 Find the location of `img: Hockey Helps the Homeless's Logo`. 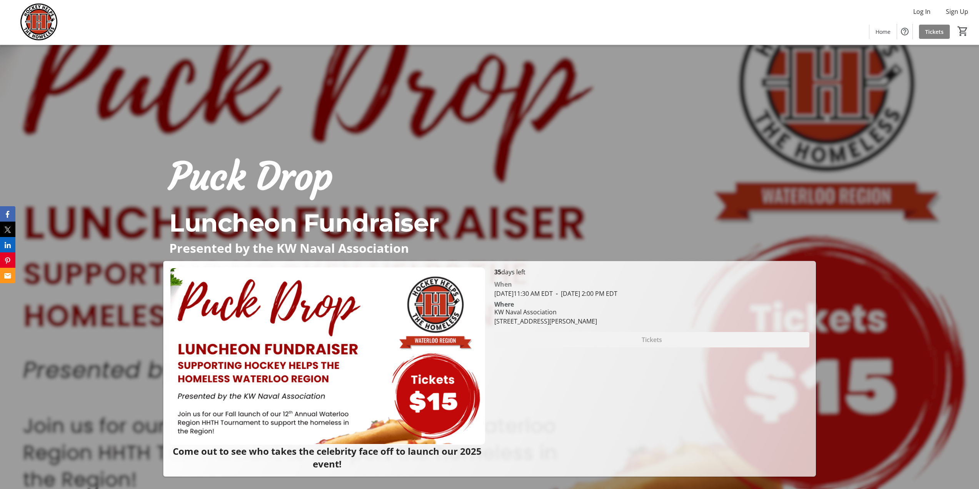

img: Hockey Helps the Homeless's Logo is located at coordinates (39, 22).